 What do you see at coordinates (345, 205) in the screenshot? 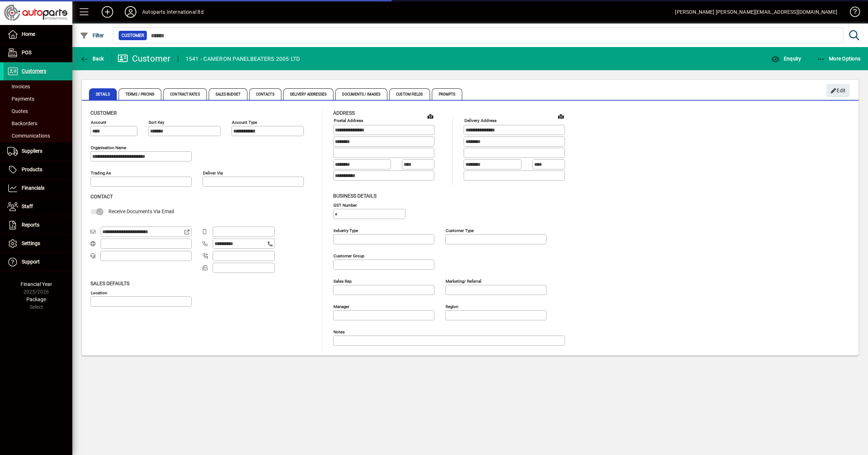
I see `mat-label: GST Number` at bounding box center [345, 205].